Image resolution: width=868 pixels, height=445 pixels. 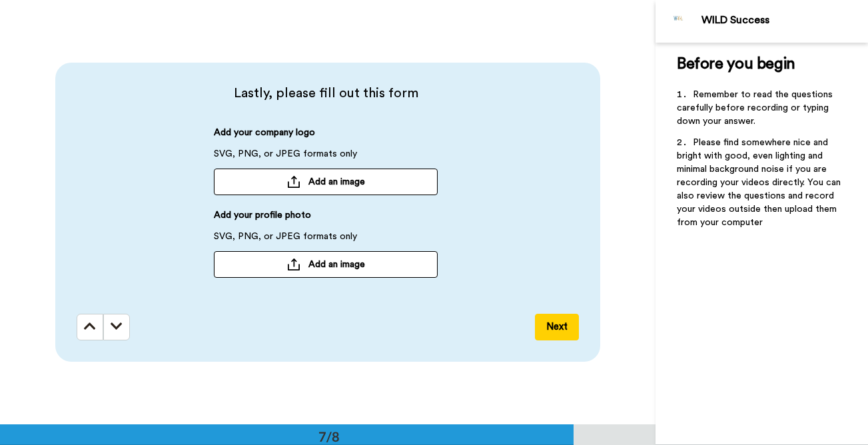 I want to click on img: Profile Image, so click(x=679, y=21).